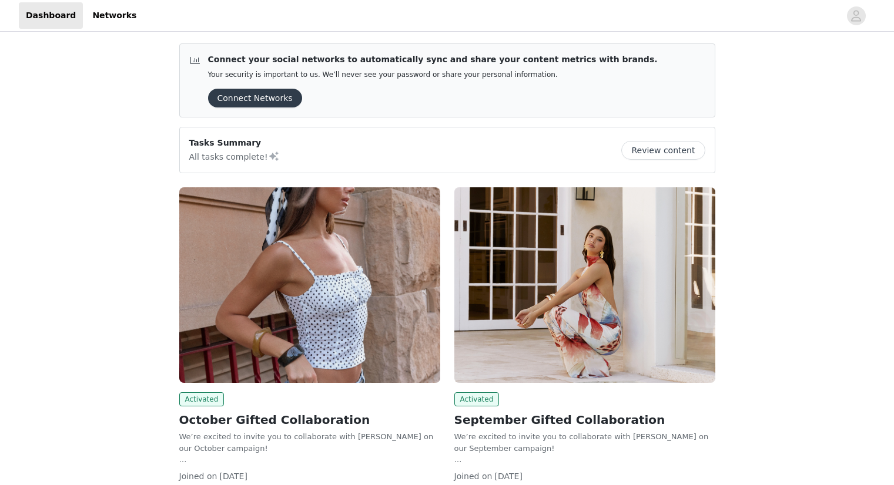 This screenshot has height=485, width=894. I want to click on p: Your security is important to us. We’ll never see your password or share your personal information., so click(432, 75).